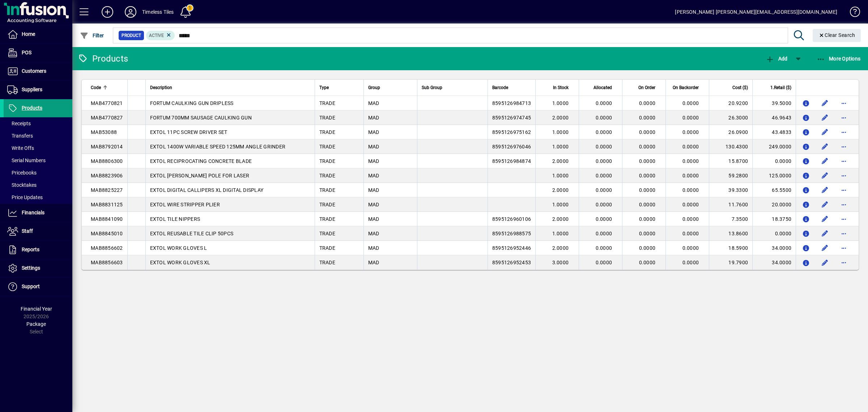  What do you see at coordinates (30, 286) in the screenshot?
I see `span: Support` at bounding box center [30, 286].